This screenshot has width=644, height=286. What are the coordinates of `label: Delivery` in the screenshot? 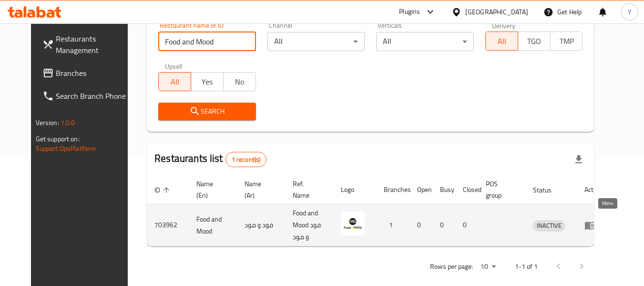 It's located at (504, 25).